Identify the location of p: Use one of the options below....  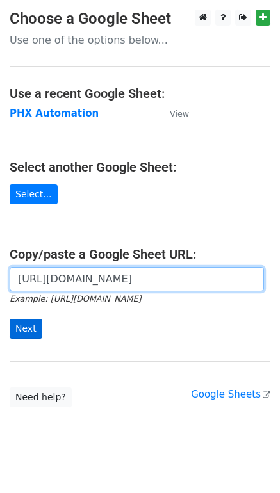
(139, 40).